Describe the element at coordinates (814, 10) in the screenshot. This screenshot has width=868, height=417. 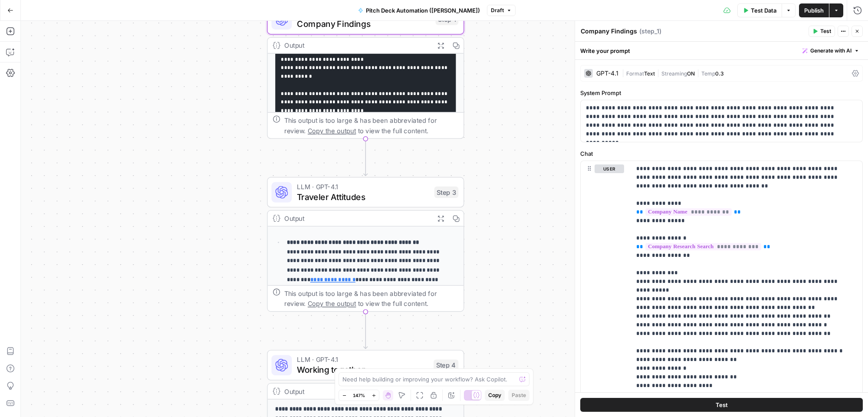
I see `button: Publish` at that location.